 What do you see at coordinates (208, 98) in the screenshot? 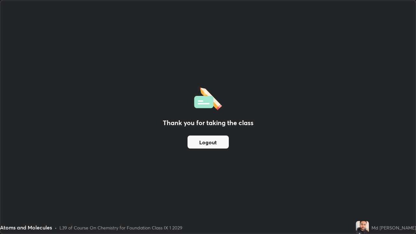
I see `img: offlineFeedback.1438e8b3.svg` at bounding box center [208, 98].